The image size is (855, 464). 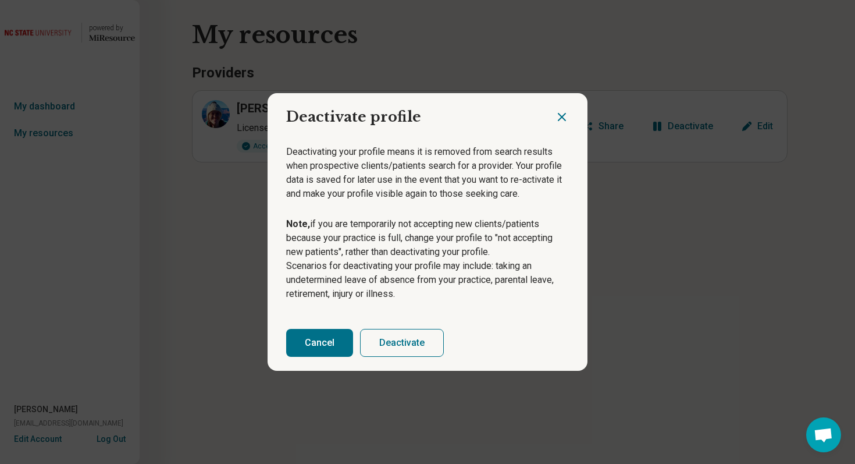 I want to click on p: if you are temporarily not accepting new clients/patients because your practice is full, change y..., so click(x=428, y=238).